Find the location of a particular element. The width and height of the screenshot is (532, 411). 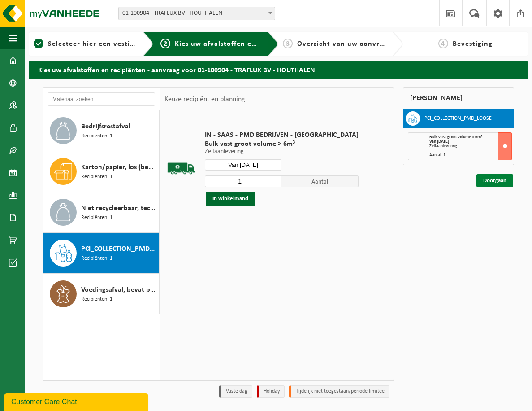

span: Aantal is located at coordinates (319, 182).